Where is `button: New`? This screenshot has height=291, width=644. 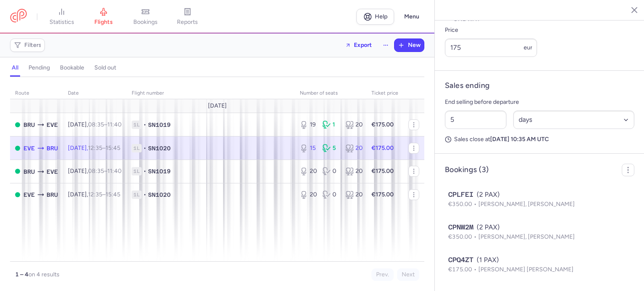 button: New is located at coordinates (409, 46).